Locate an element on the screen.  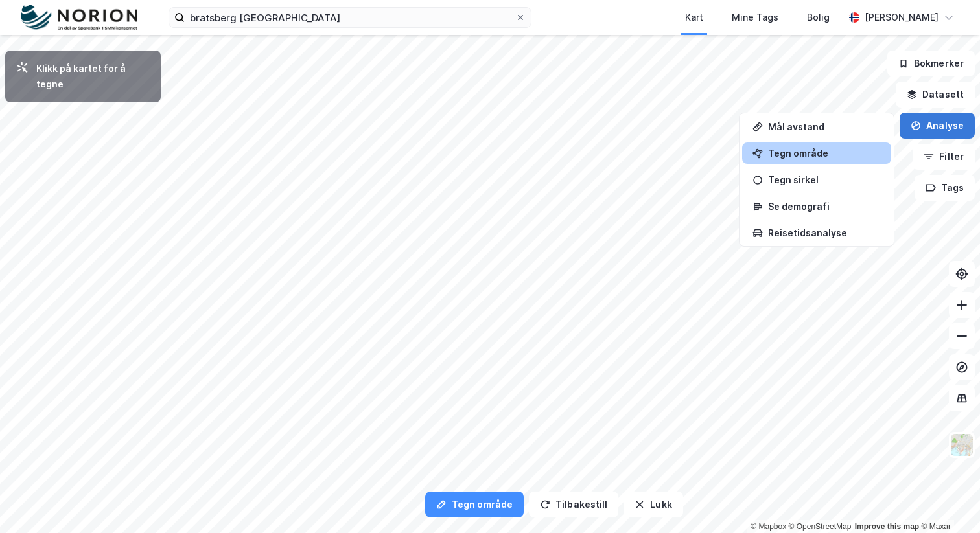
button: Tags is located at coordinates (944, 188).